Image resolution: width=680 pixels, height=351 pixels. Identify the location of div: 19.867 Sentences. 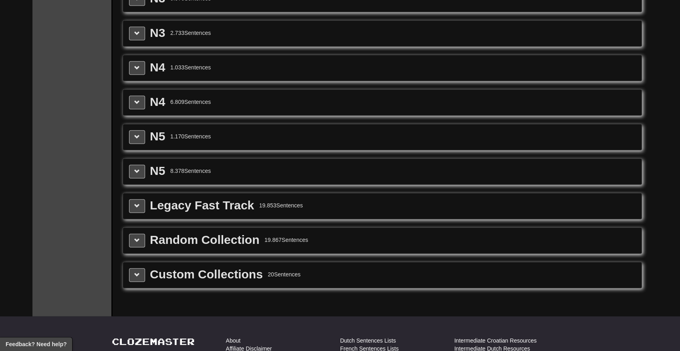
(286, 240).